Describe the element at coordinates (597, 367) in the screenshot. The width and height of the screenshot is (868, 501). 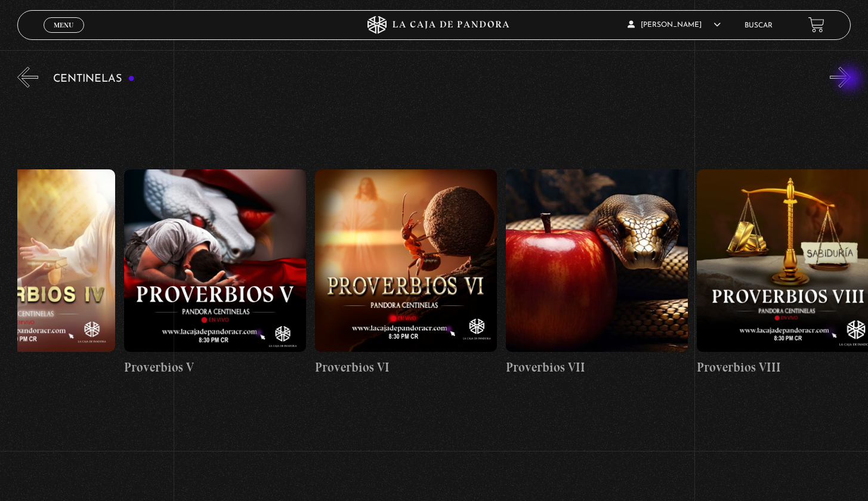
I see `h4: Proverbios VII` at that location.